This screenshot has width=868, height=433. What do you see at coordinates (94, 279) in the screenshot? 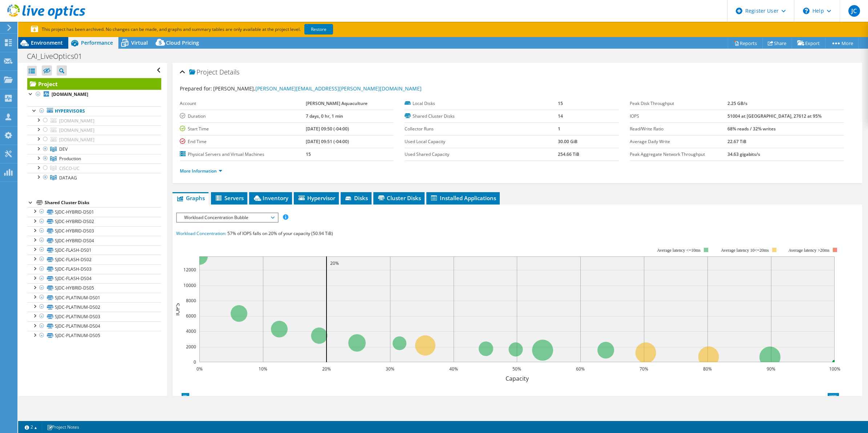
I see `a: SJDC-FLASH-DS04` at bounding box center [94, 279].